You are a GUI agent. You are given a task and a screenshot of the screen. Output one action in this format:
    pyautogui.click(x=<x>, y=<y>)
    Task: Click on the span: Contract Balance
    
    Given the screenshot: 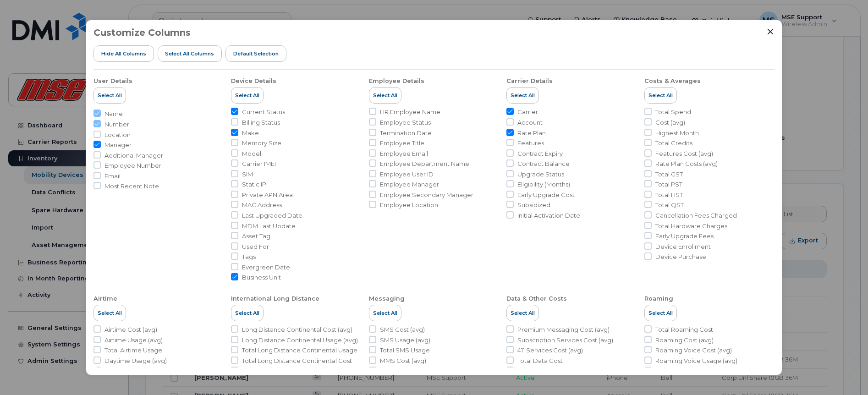 What is the action you would take?
    pyautogui.click(x=544, y=164)
    